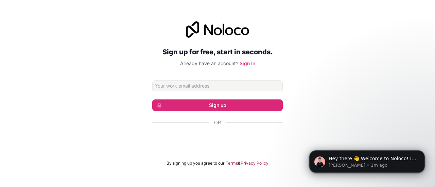 The width and height of the screenshot is (435, 187). What do you see at coordinates (247, 63) in the screenshot?
I see `a: Sign in` at bounding box center [247, 63].